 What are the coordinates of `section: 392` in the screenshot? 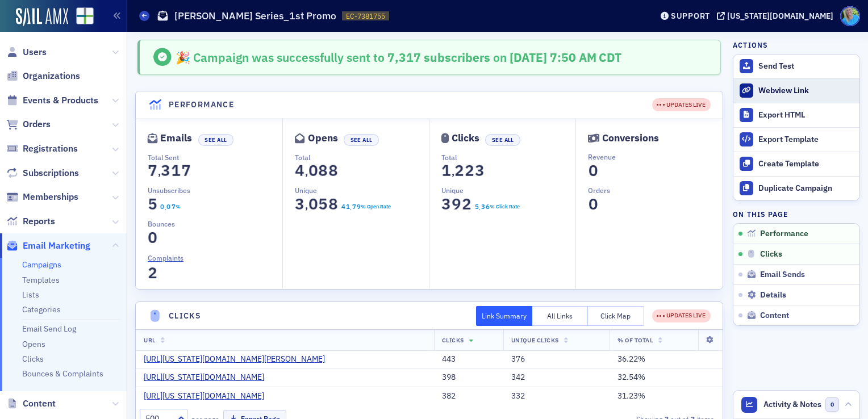 It's located at (457, 204).